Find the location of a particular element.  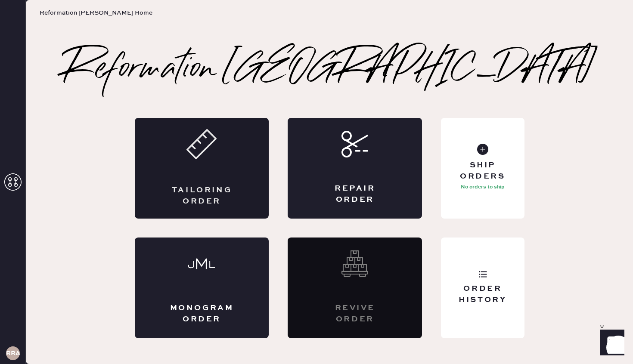

div: Ship Orders is located at coordinates (482, 171).